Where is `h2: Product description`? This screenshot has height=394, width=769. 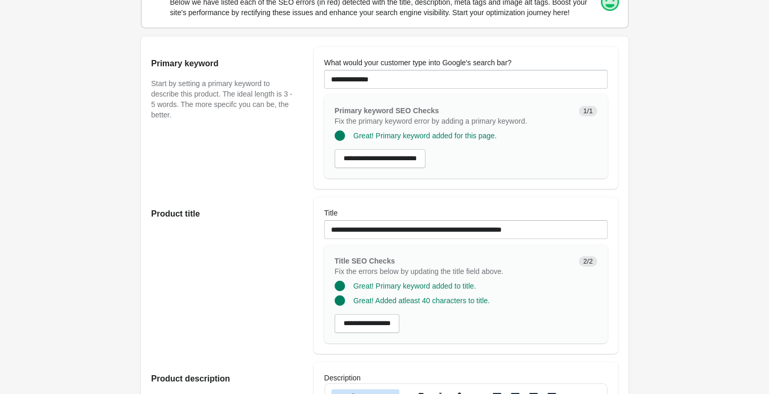 h2: Product description is located at coordinates (222, 379).